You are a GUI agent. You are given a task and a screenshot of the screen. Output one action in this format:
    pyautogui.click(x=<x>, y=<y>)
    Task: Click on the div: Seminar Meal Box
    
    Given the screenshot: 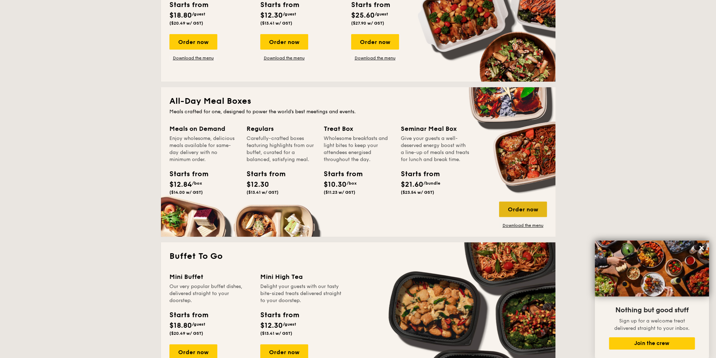 What is the action you would take?
    pyautogui.click(x=435, y=129)
    